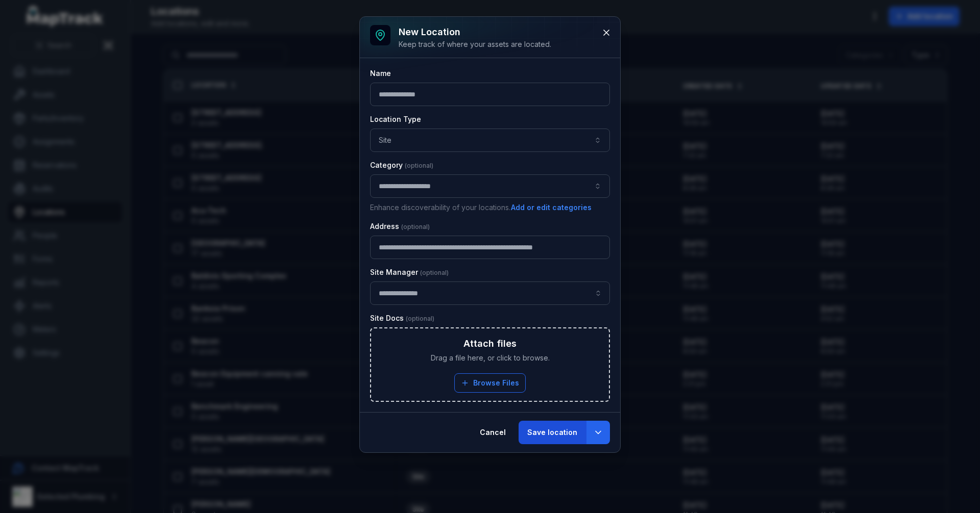 Image resolution: width=980 pixels, height=513 pixels. I want to click on label: Address, so click(399, 227).